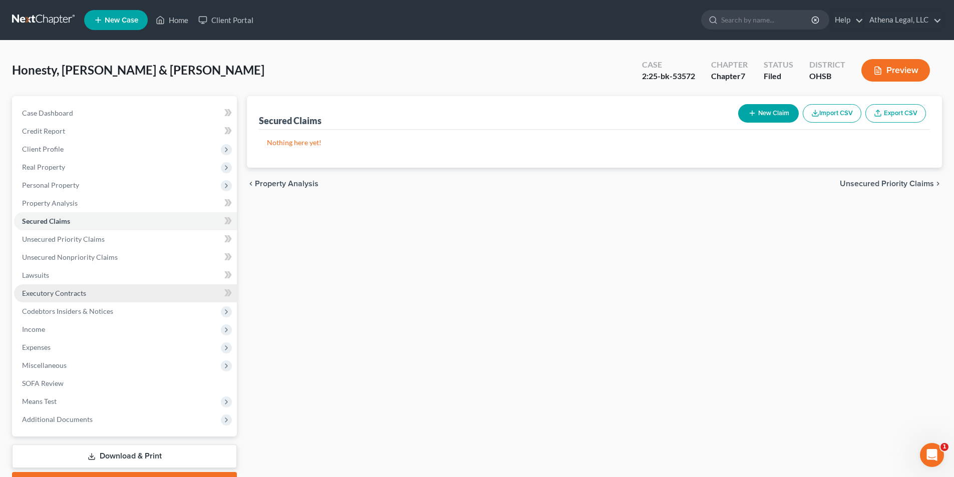 This screenshot has width=954, height=477. I want to click on span: Expenses, so click(36, 347).